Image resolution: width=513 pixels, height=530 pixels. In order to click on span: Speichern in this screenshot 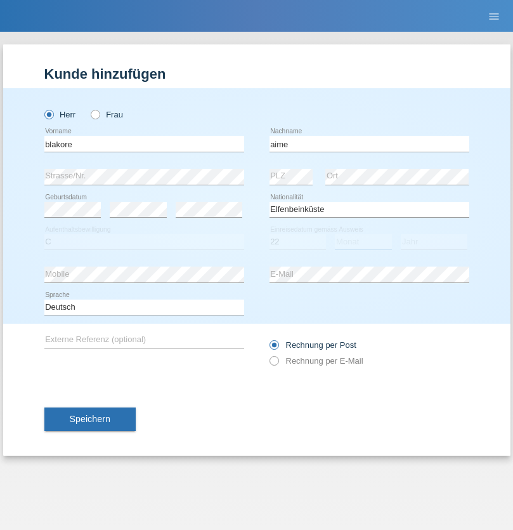, I will do `click(90, 419)`.